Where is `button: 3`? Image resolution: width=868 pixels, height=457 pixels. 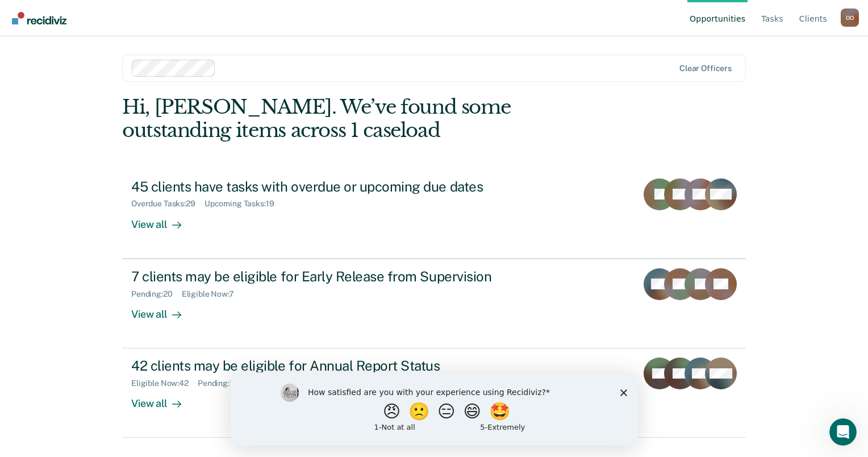 button: 3 is located at coordinates (216, 40).